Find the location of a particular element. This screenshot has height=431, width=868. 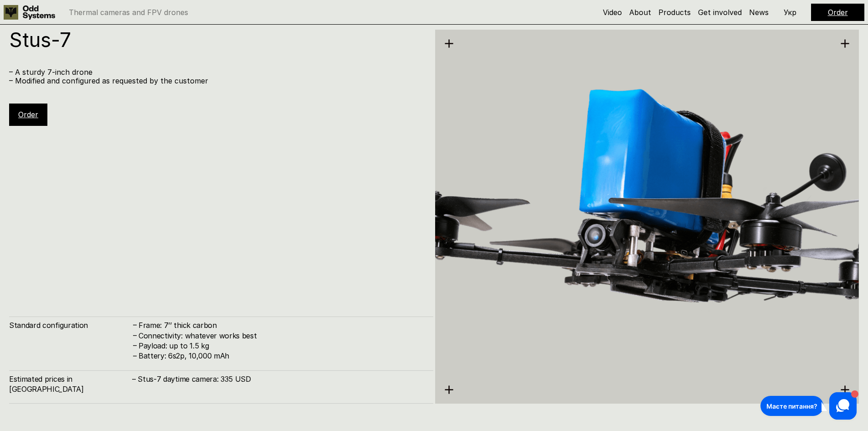

p: Thermal cameras and FPV drones is located at coordinates (128, 12).